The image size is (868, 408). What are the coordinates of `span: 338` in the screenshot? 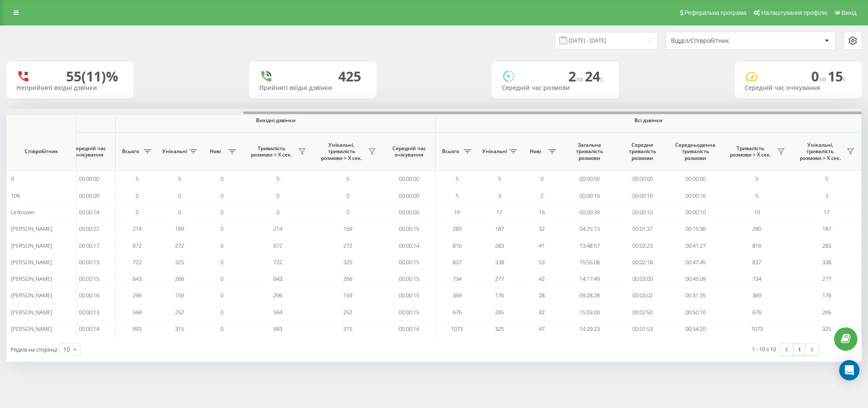 It's located at (499, 262).